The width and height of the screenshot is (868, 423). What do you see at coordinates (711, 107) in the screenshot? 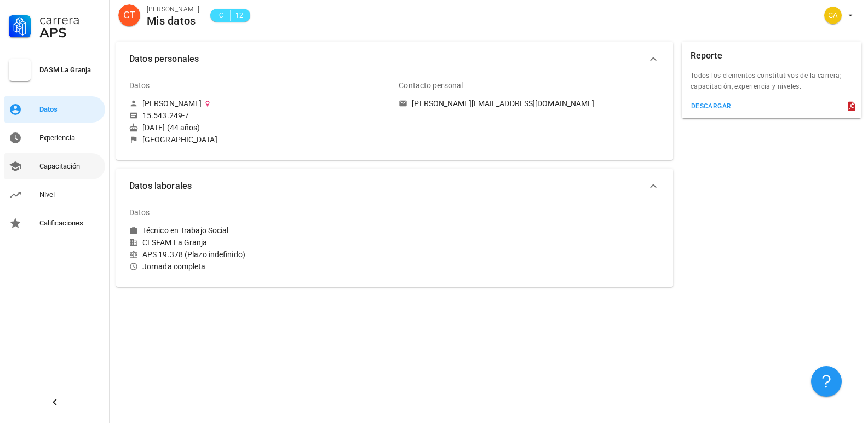
I see `div: descargar` at bounding box center [711, 107].